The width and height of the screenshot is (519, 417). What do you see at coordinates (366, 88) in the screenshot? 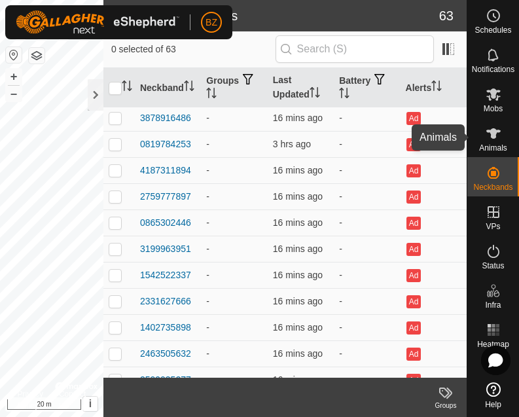
I see `th: Battery` at bounding box center [366, 88].